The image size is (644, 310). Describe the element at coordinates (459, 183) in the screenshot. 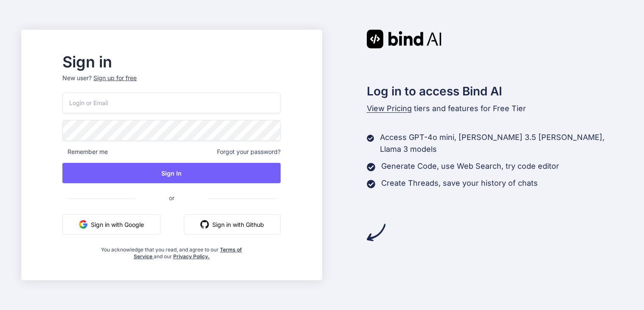

I see `p: Create Threads, save your history of chats` at that location.